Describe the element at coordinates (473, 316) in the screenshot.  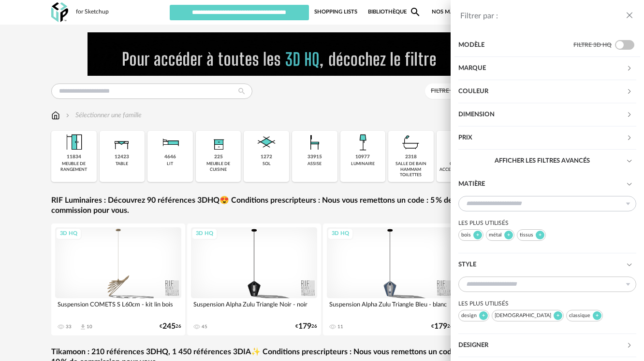
I see `div: design` at that location.